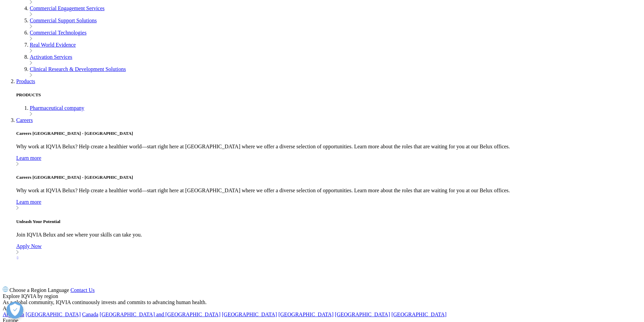 Image resolution: width=644 pixels, height=322 pixels. I want to click on a: Pharmaceutical company, so click(57, 108).